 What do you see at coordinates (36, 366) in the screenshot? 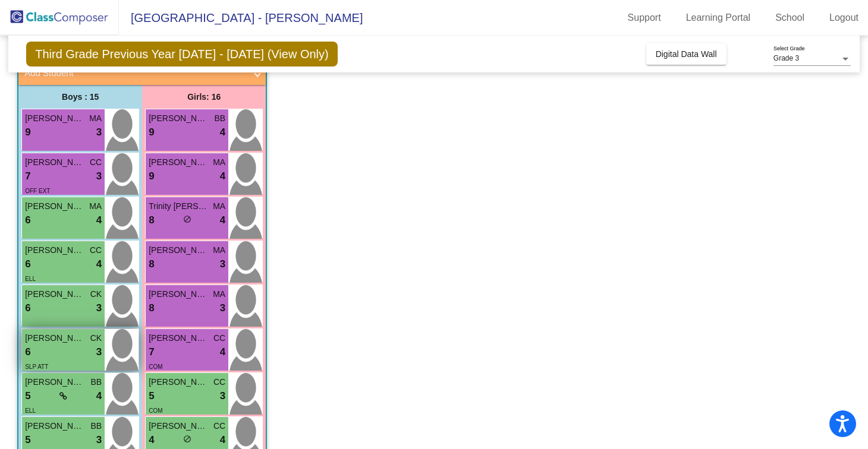
I see `span: SLP ATT` at bounding box center [36, 366].